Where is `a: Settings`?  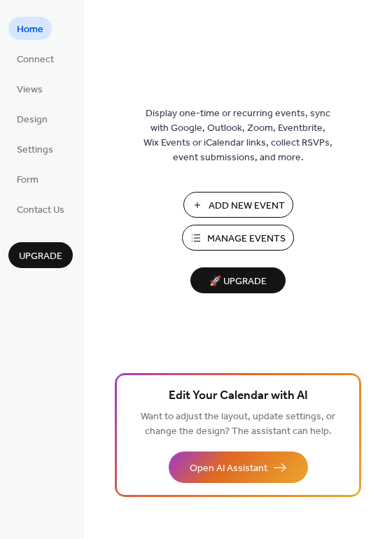 a: Settings is located at coordinates (35, 148).